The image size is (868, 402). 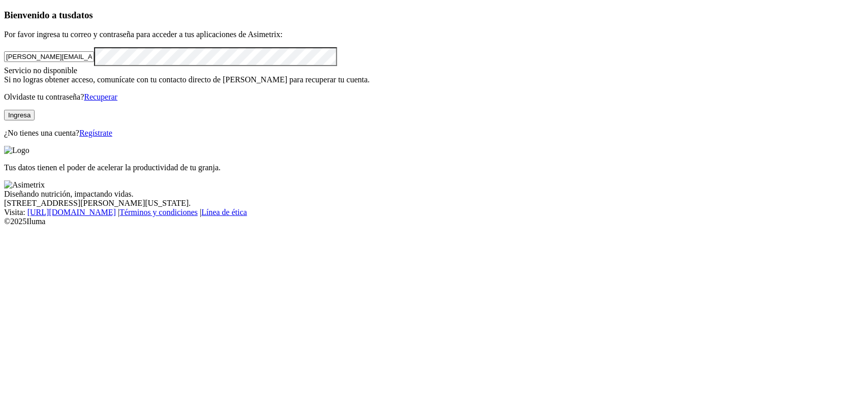 What do you see at coordinates (82, 15) in the screenshot?
I see `span: datos` at bounding box center [82, 15].